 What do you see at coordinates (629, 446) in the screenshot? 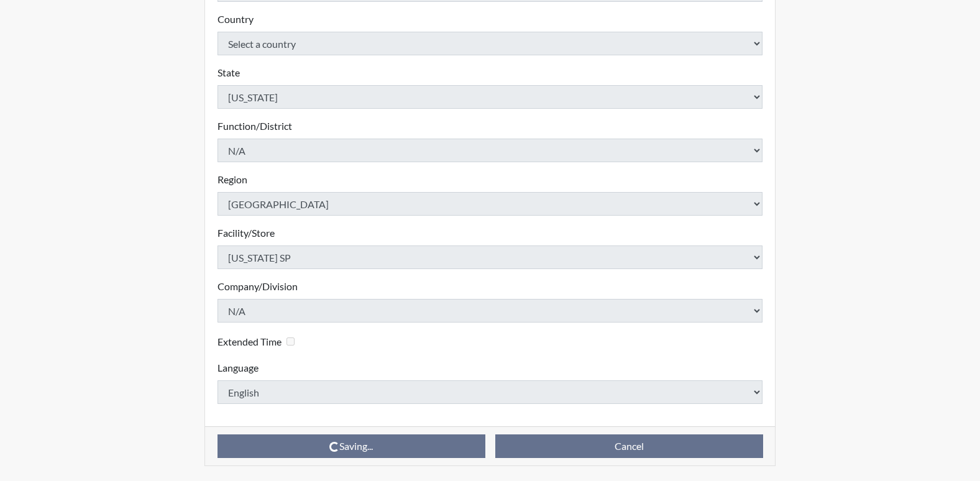
I see `button: Cancel` at bounding box center [629, 446].